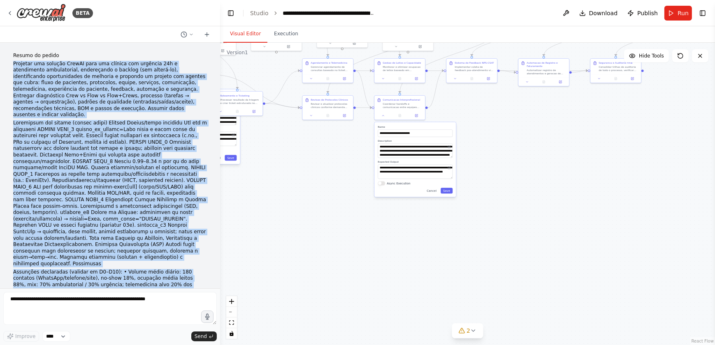 The width and height of the screenshot is (715, 345). What do you see at coordinates (390, 35) in the screenshot?
I see `g: Edge from b93e2169-8c98-4a39-a078-e8f7f1846a45 to d4917ce7-97ba-45df-865f-173618589347` at bounding box center [390, 35].